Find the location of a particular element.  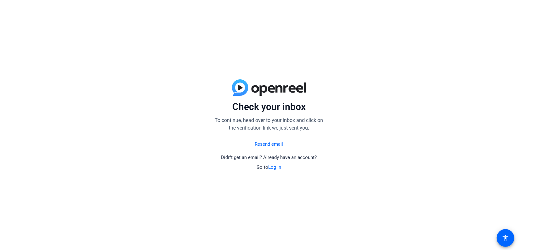

p: To continue, head over to your inbox and click on the verification link we just sent you. is located at coordinates (269, 124).